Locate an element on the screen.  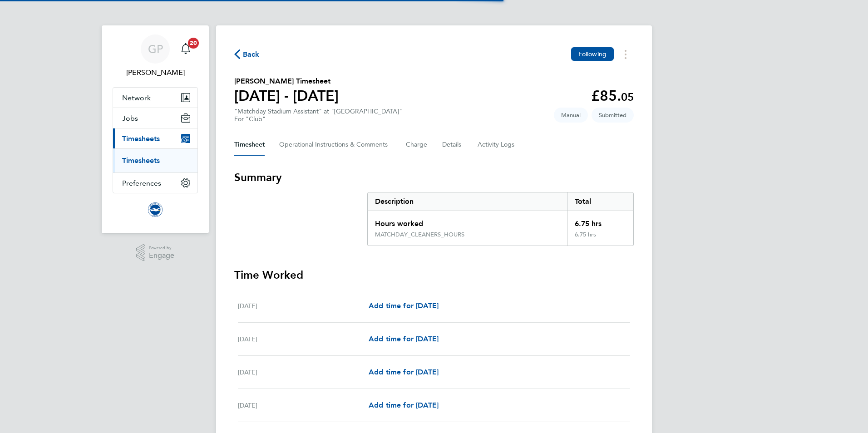
div: Timesheets is located at coordinates (155, 160).